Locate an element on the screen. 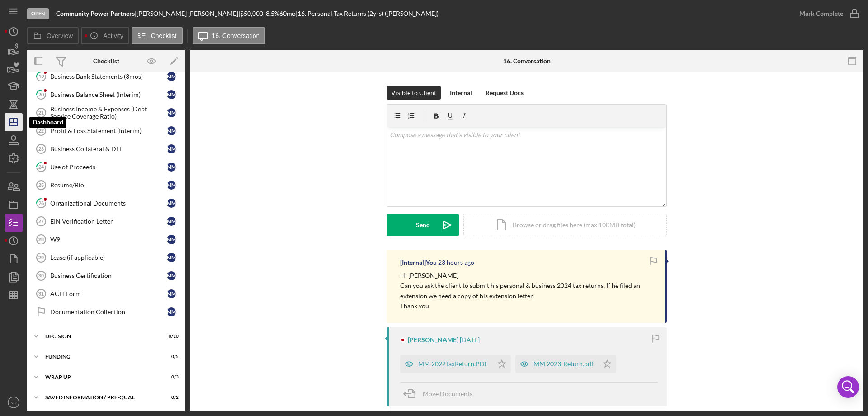 The image size is (868, 416). button: Visible to Client is located at coordinates (414, 93).